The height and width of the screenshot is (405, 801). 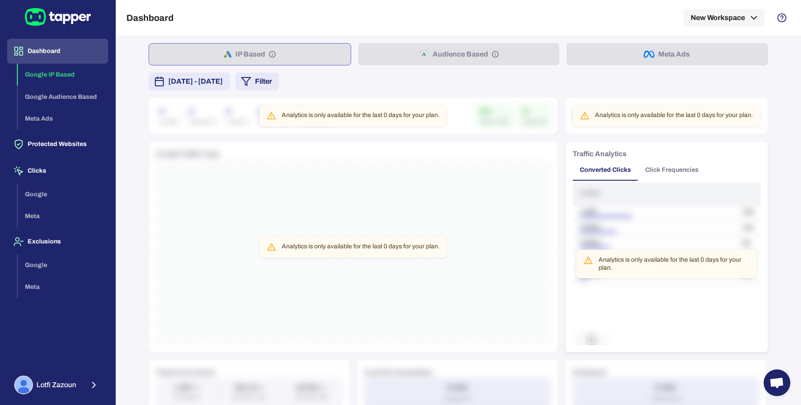 What do you see at coordinates (56, 385) in the screenshot?
I see `span: Lotfi Zazoun` at bounding box center [56, 385].